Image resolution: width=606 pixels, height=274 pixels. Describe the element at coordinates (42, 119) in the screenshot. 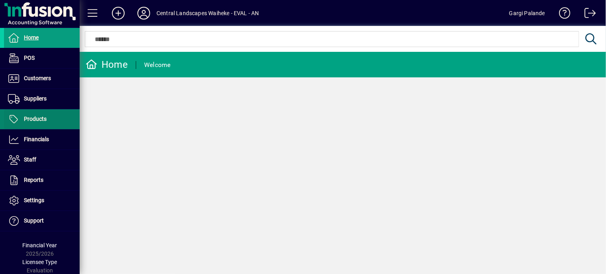

I see `a: Products` at that location.